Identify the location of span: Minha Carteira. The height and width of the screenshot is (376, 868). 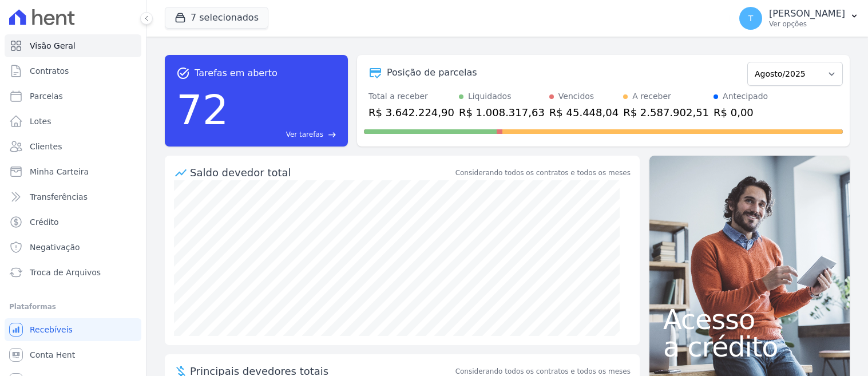
(59, 172).